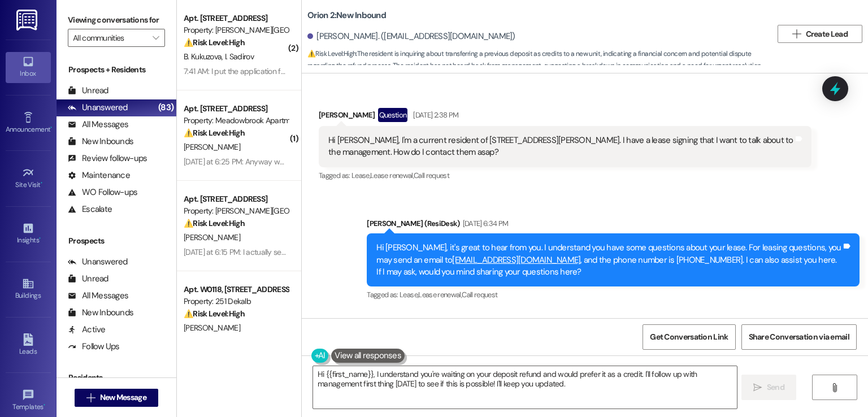 This screenshot has width=868, height=417. I want to click on span: B. Kukuzova, so click(204, 56).